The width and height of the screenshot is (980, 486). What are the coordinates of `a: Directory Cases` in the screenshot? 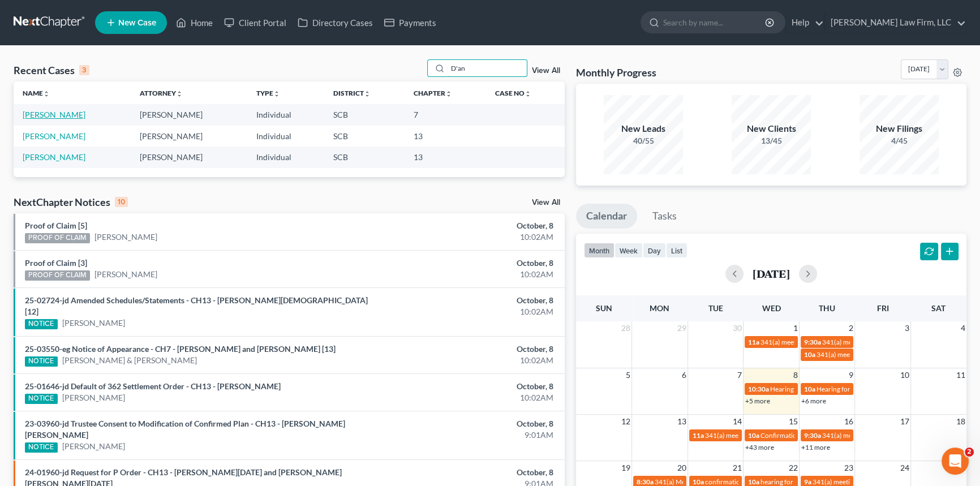 It's located at (335, 22).